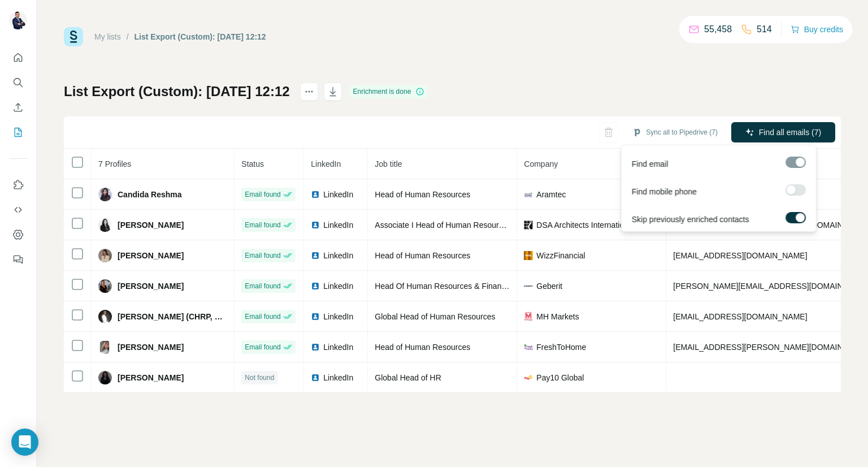 Image resolution: width=868 pixels, height=467 pixels. I want to click on span: Global Head of HR, so click(408, 378).